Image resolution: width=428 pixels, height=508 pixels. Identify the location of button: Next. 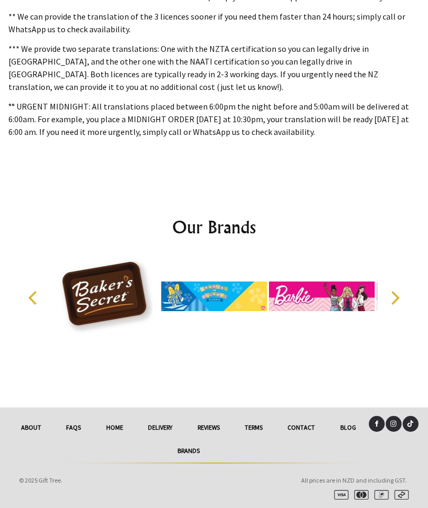
(395, 298).